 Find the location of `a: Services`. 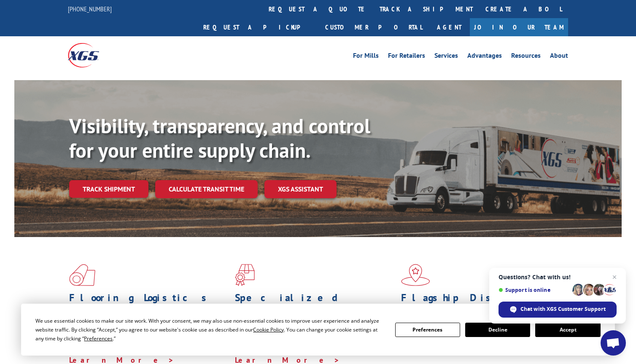

a: Services is located at coordinates (446, 57).